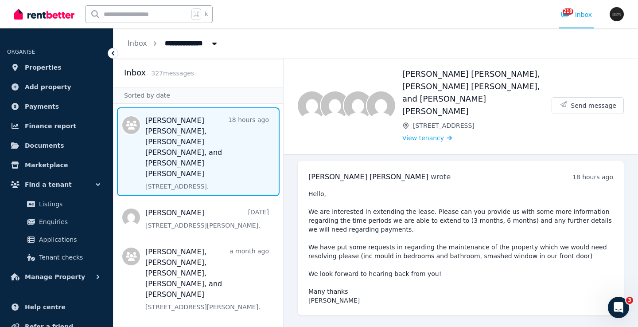  I want to click on span: Finance report, so click(51, 126).